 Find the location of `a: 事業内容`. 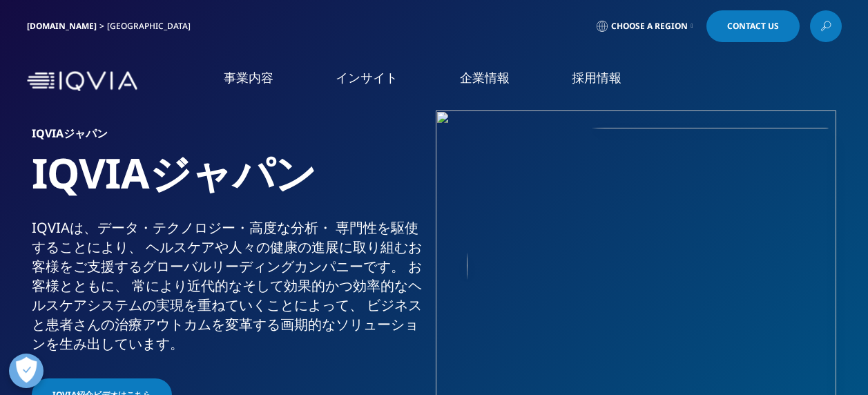

a: 事業内容 is located at coordinates (248, 77).